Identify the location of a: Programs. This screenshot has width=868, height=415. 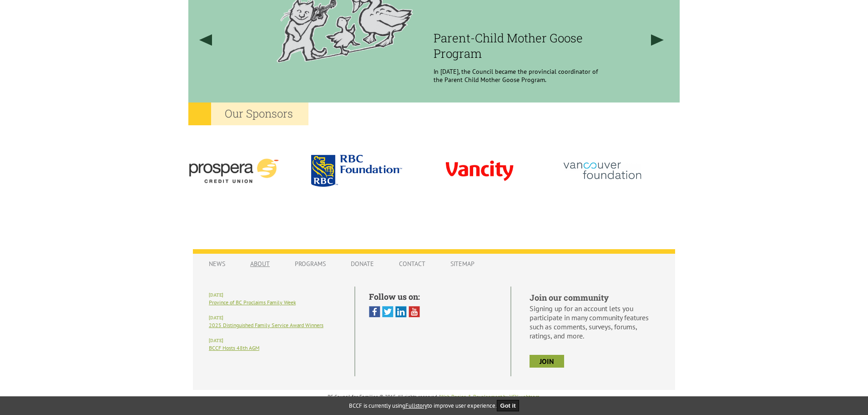
(310, 264).